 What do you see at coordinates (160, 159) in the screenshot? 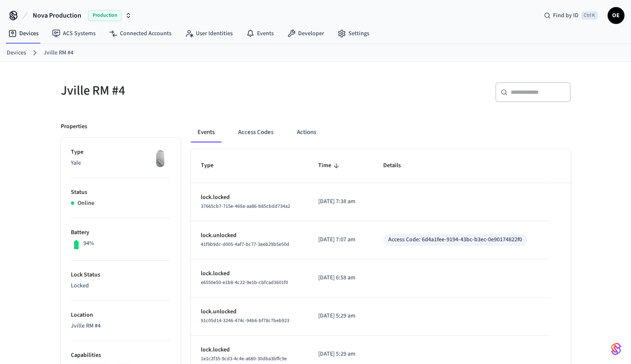
I see `img: August Wifi Smart Lock 3rd Gen, Silver, Front` at bounding box center [160, 159].